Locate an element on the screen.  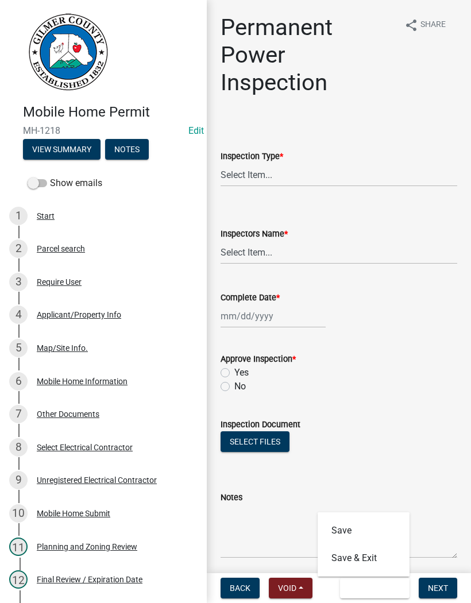
span: Back is located at coordinates (240, 588).